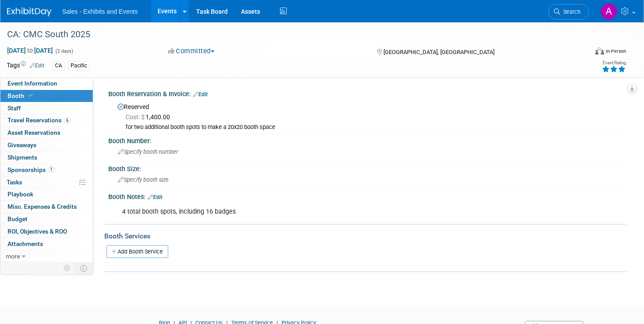 The image size is (644, 324). Describe the element at coordinates (367, 168) in the screenshot. I see `div: Booth Size:` at that location.